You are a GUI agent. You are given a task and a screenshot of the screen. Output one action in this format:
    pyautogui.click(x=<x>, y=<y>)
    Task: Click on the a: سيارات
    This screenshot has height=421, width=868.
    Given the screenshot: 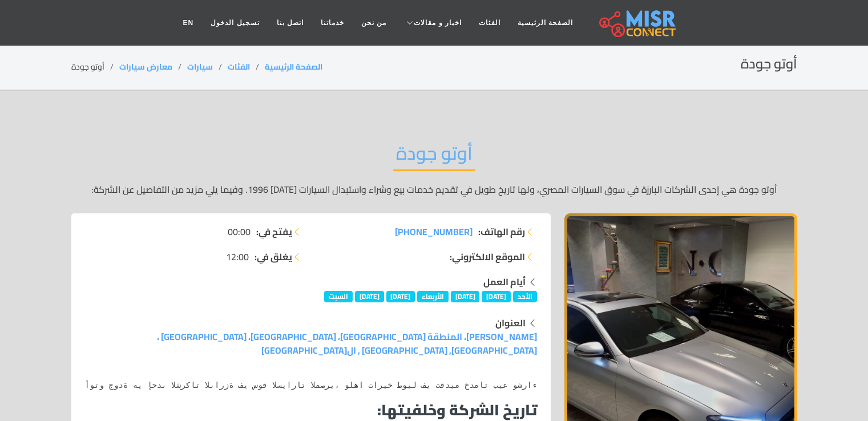 What is the action you would take?
    pyautogui.click(x=200, y=67)
    